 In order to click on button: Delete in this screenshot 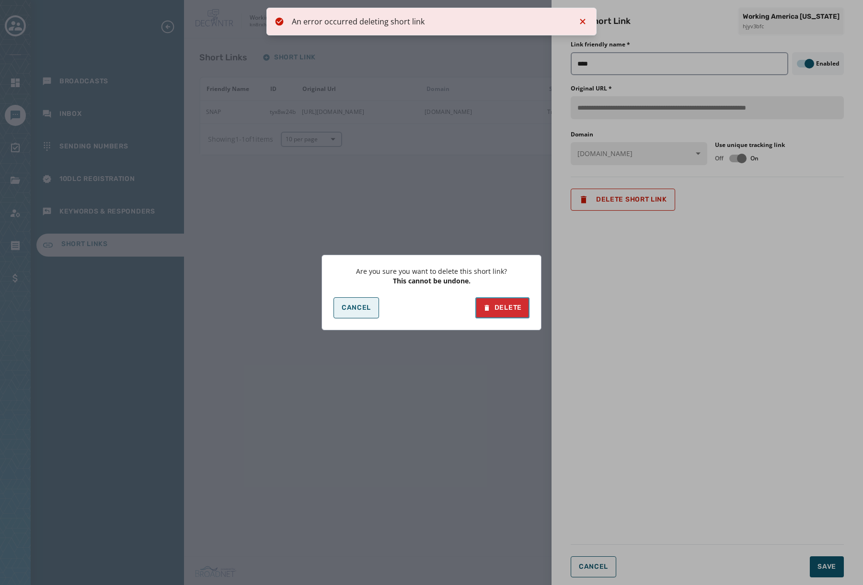, I will do `click(502, 308)`.